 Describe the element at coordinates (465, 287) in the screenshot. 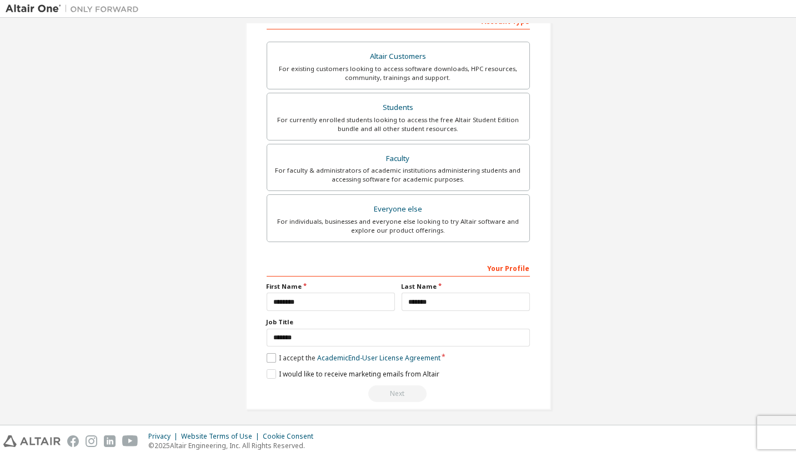

I see `label: Last Name` at that location.